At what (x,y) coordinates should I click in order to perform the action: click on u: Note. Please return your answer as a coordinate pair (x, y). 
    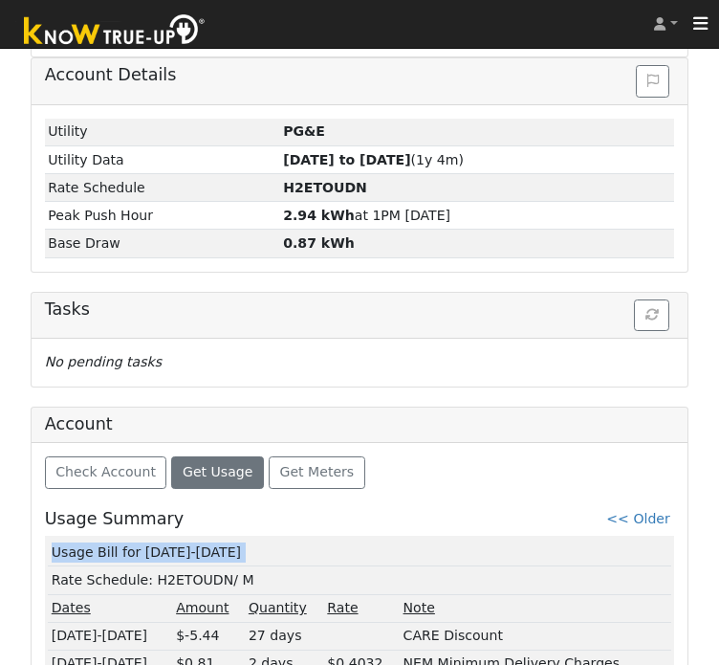
    Looking at the image, I should click on (419, 607).